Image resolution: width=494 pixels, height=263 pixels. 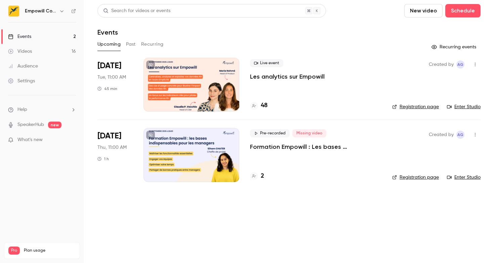 What do you see at coordinates (263, 176) in the screenshot?
I see `h4: 2` at bounding box center [263, 176].